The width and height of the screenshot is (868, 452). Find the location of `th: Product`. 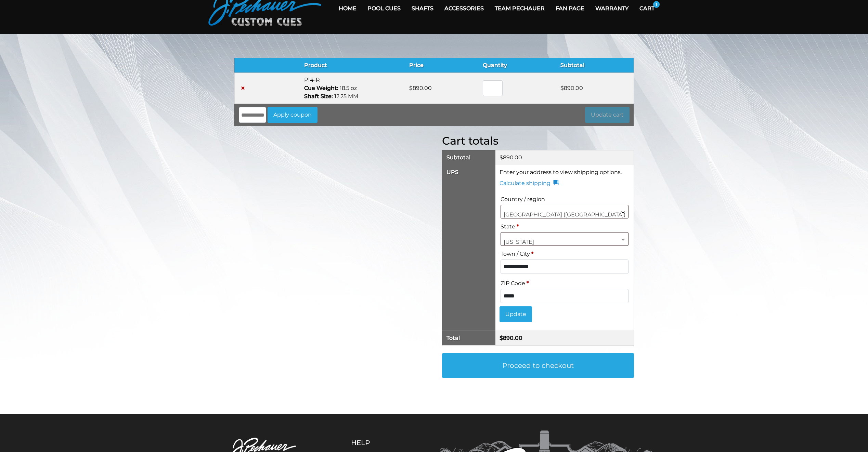

th: Product is located at coordinates (352, 65).